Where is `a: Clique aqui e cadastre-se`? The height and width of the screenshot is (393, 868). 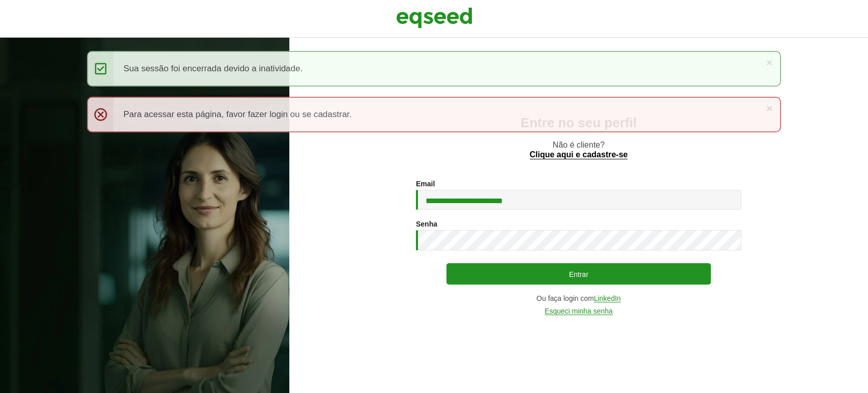 a: Clique aqui e cadastre-se is located at coordinates (578, 154).